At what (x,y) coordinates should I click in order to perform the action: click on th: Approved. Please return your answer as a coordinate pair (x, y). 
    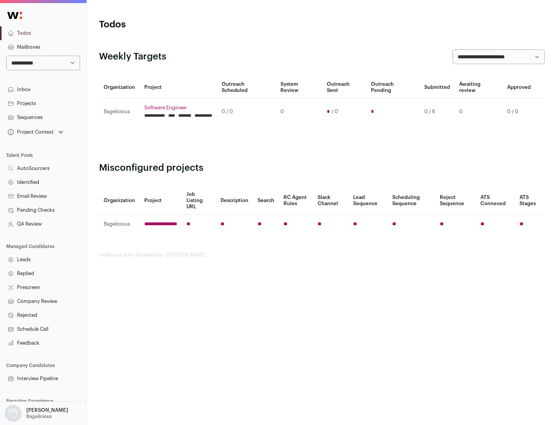
    Looking at the image, I should click on (518, 87).